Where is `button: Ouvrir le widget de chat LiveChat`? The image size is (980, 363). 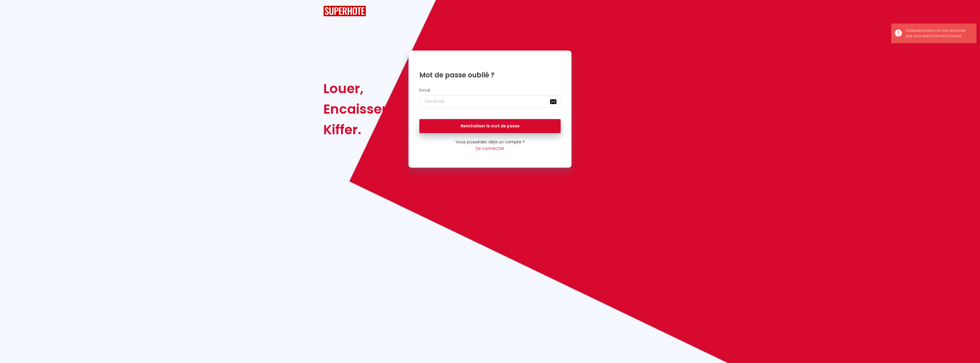 button: Ouvrir le widget de chat LiveChat is located at coordinates (13, 11).